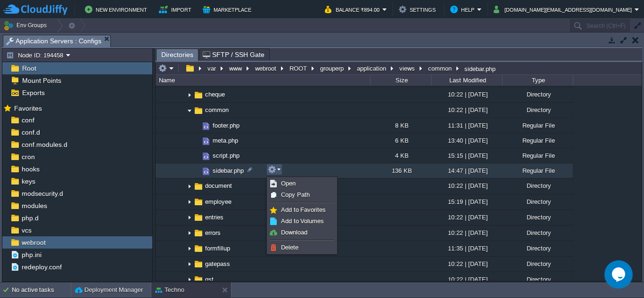 The width and height of the screenshot is (644, 298). Describe the element at coordinates (236, 68) in the screenshot. I see `button: www` at that location.